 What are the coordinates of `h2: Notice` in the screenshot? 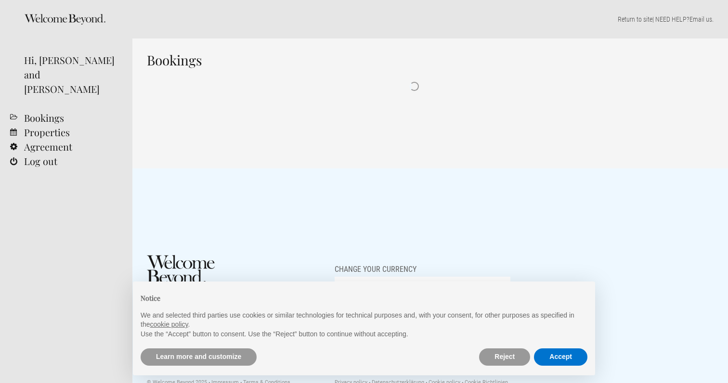 It's located at (364, 298).